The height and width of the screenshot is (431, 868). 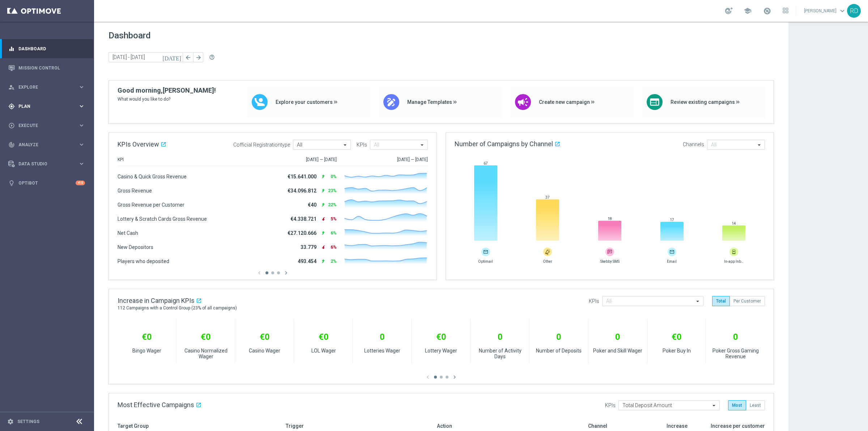 What do you see at coordinates (47, 49) in the screenshot?
I see `div: equalizer Dashboard` at bounding box center [47, 49].